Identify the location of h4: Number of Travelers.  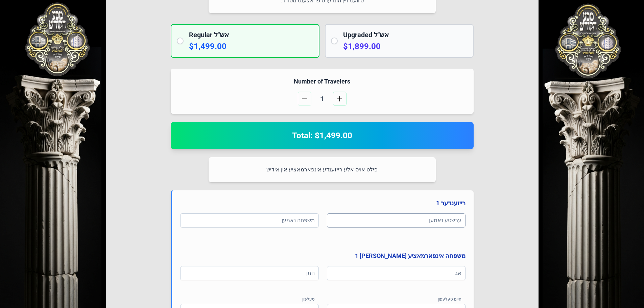
(322, 81).